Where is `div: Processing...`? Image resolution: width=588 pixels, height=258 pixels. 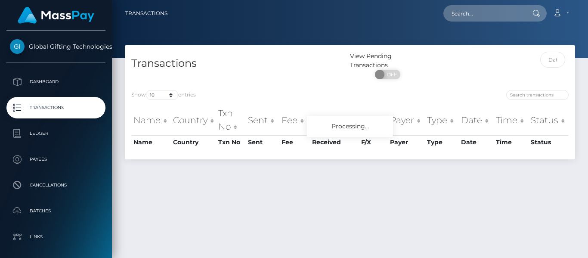 div: Processing... is located at coordinates (350, 126).